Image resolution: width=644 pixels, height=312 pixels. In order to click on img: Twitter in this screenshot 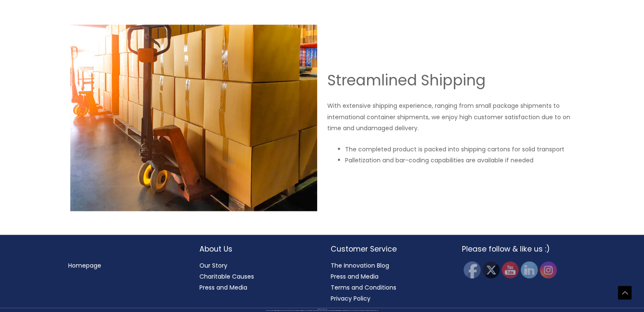, I will do `click(491, 270)`.